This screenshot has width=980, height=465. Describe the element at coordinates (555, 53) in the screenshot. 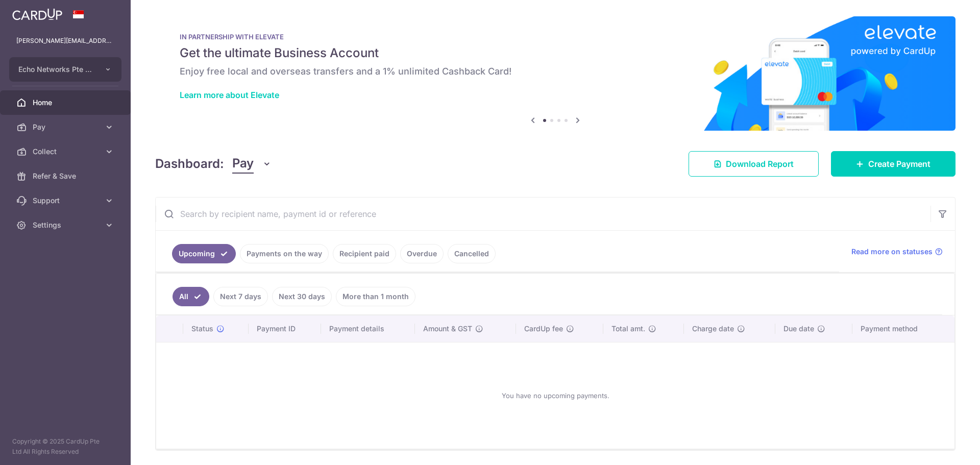

I see `h5: Get the ultimate Business Account` at that location.